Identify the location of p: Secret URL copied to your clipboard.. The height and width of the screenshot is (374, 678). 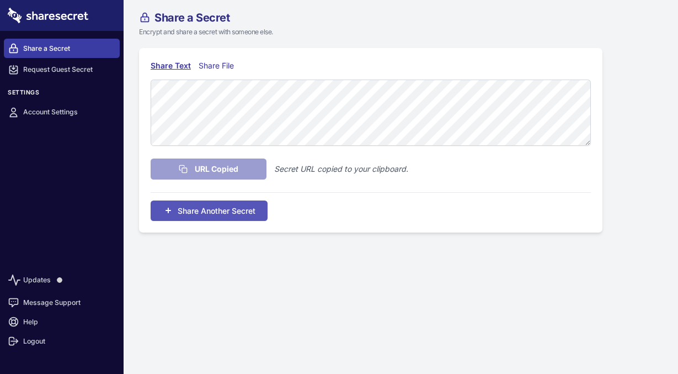
(341, 169).